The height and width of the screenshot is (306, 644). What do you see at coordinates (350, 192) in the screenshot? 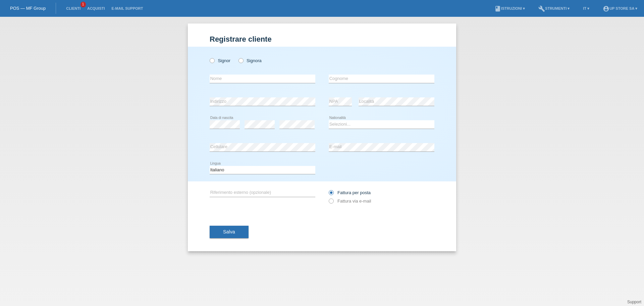
I see `label: Fattura per posta` at bounding box center [350, 192].